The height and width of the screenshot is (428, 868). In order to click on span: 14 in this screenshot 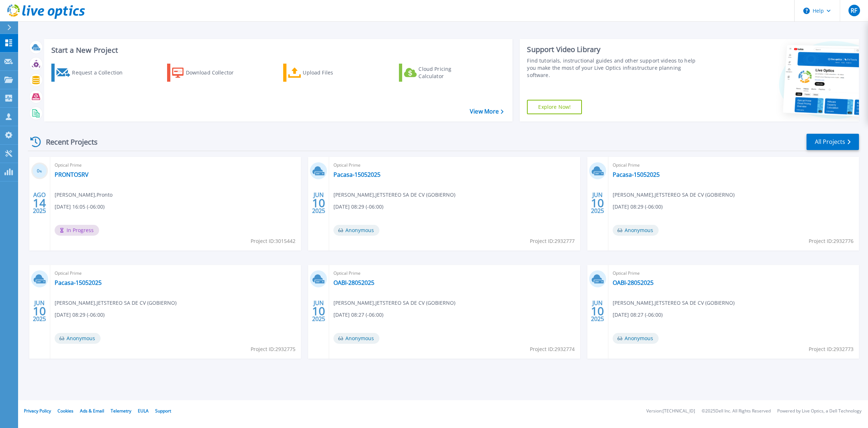, I will do `click(40, 202)`.